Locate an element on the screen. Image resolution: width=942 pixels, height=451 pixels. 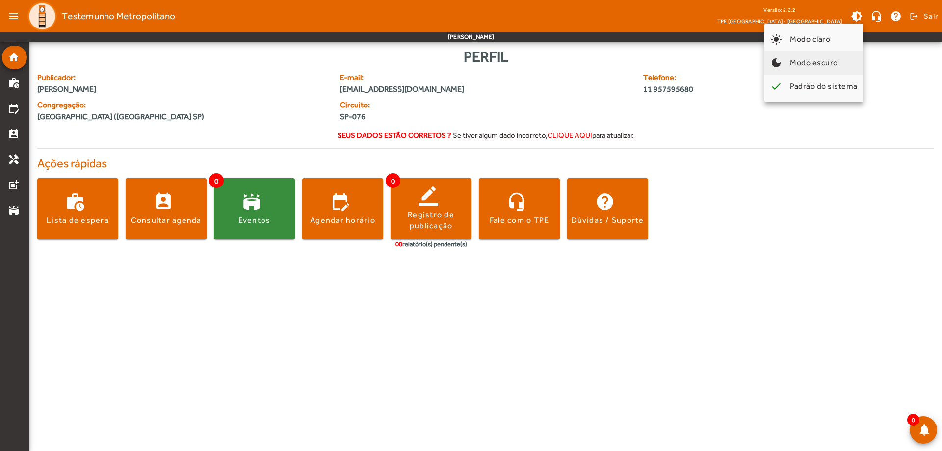
span: Padrão do sistema is located at coordinates (823, 86).